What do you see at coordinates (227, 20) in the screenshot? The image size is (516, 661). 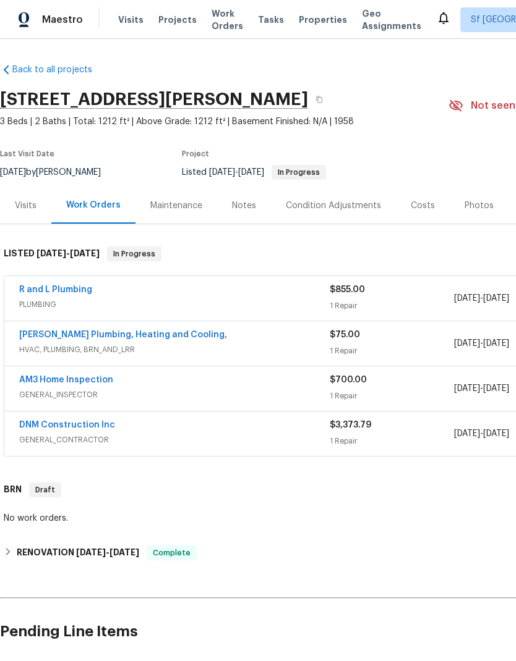 I see `span: Work Orders` at bounding box center [227, 20].